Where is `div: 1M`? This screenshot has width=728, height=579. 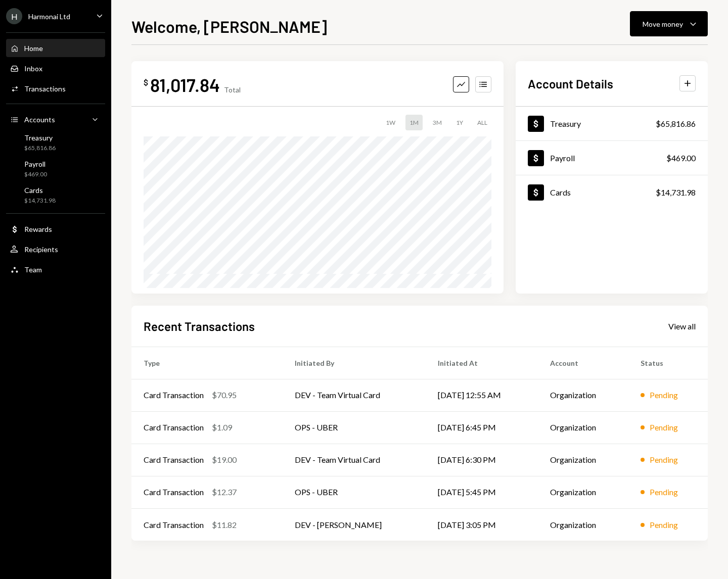
div: 1M is located at coordinates (414, 122).